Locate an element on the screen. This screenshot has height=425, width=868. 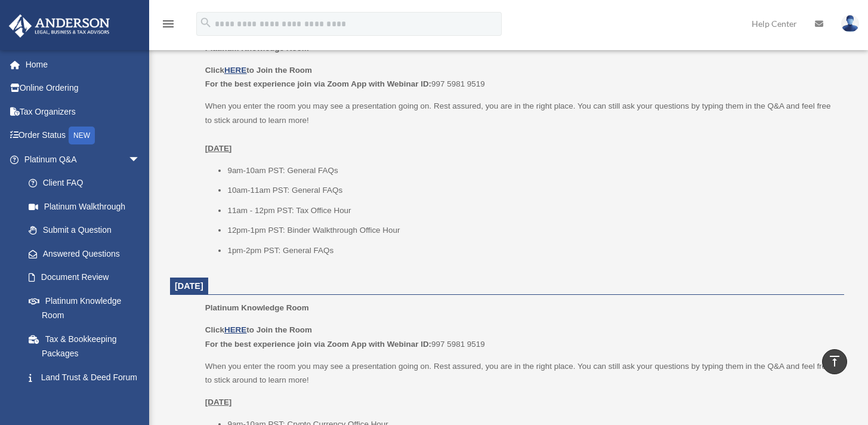
a: Submit a Question is located at coordinates (87, 231).